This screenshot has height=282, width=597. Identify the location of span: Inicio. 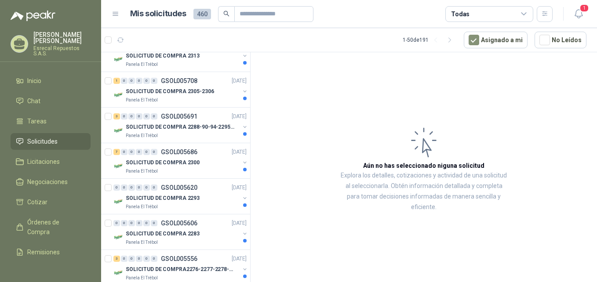
(34, 81).